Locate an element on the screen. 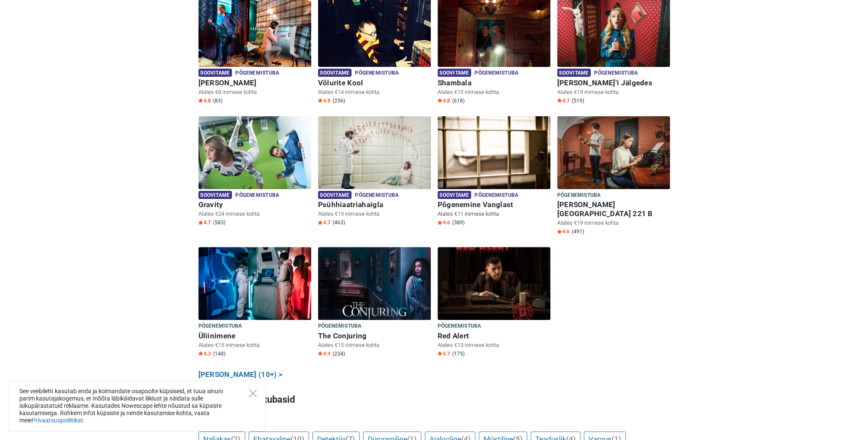 This screenshot has width=868, height=440. h6: Red Alert is located at coordinates (494, 336).